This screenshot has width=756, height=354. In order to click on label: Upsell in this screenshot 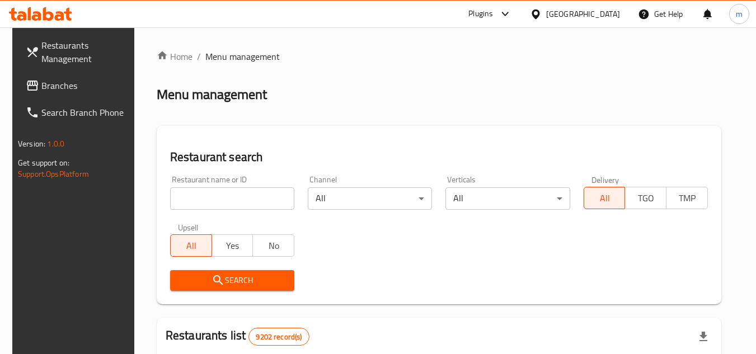, I will do `click(188, 227)`.